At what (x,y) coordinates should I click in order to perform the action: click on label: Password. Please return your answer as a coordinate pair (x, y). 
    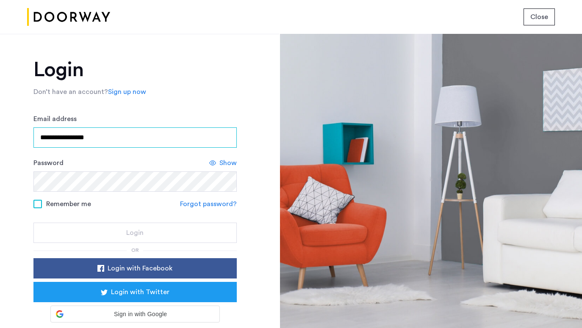
    Looking at the image, I should click on (48, 163).